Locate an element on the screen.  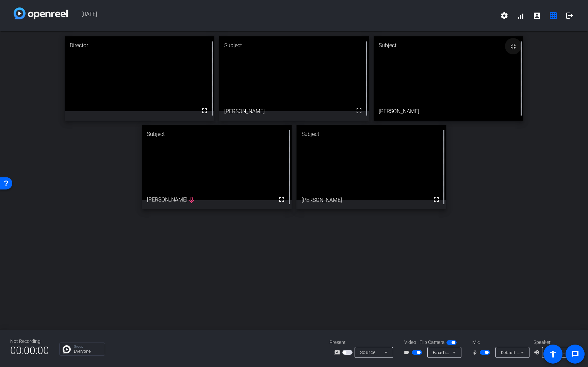
span: Flip Camera is located at coordinates (432, 343).